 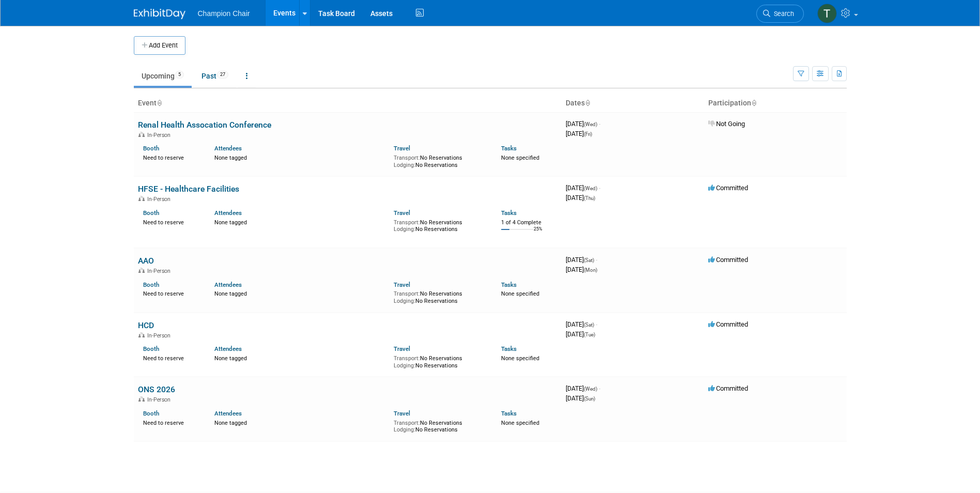 I want to click on span: (Mon), so click(x=590, y=270).